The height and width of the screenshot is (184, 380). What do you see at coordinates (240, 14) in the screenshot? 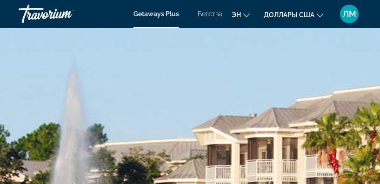
I see `button: Изменение языка` at bounding box center [240, 14].